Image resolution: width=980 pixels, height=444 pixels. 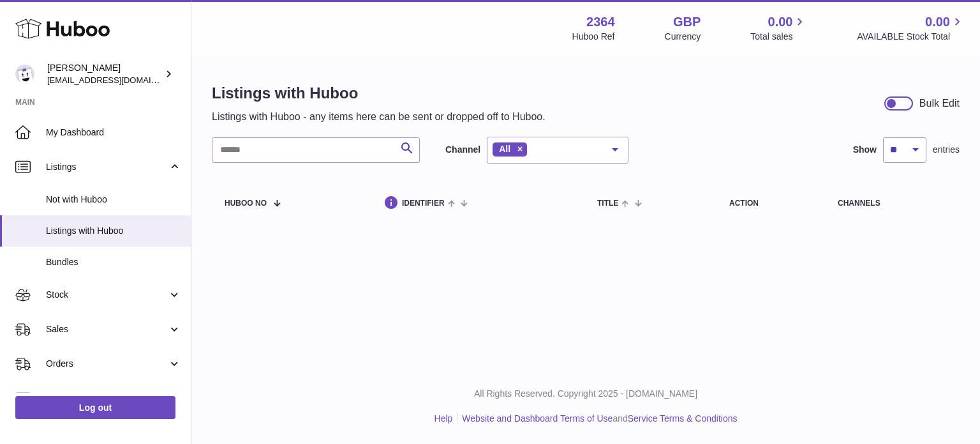 I want to click on span: Listings, so click(x=106, y=167).